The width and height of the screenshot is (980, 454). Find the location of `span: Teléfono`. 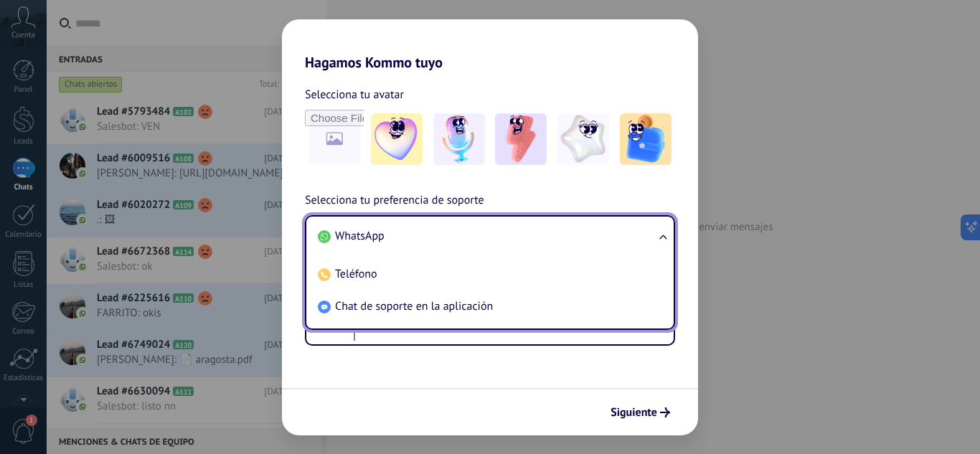

span: Teléfono is located at coordinates (356, 274).